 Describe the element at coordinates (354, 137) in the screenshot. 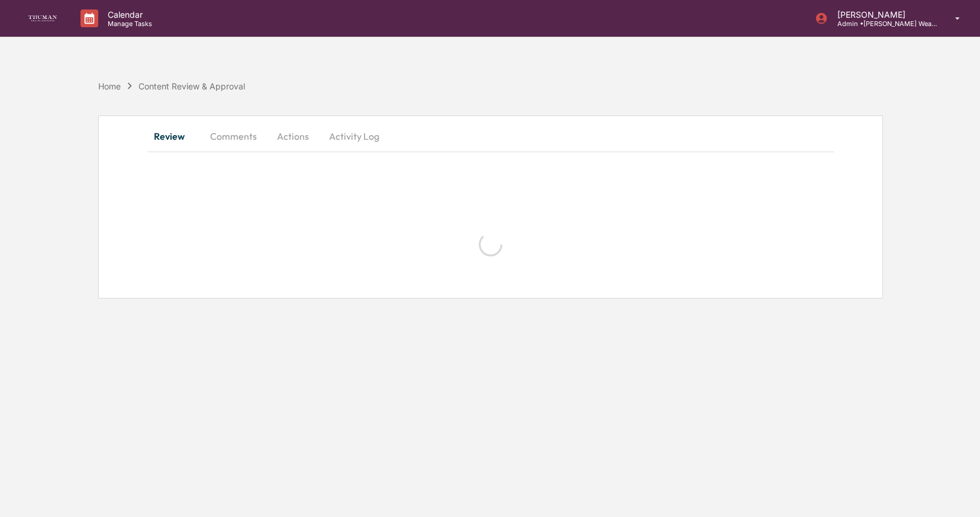

I see `button: Activity Log` at that location.